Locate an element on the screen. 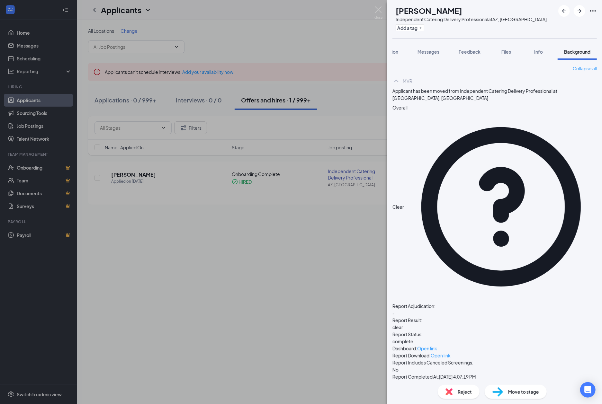 The height and width of the screenshot is (404, 602). svg: Plus is located at coordinates (421, 28).